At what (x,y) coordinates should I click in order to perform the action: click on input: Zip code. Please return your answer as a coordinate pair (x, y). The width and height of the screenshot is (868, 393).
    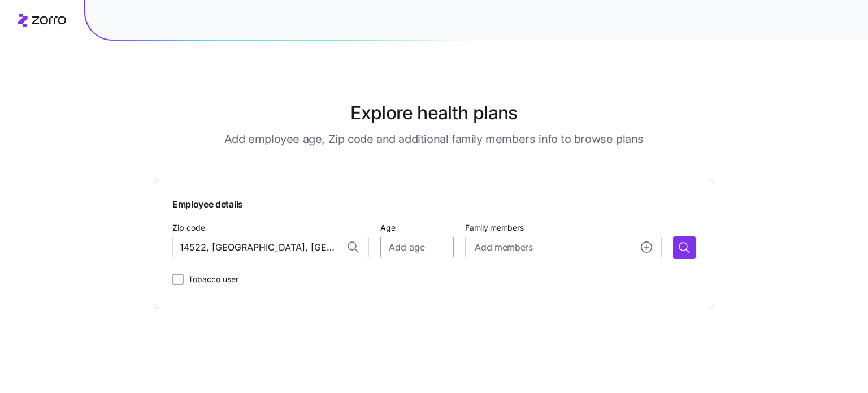
    Looking at the image, I should click on (271, 247).